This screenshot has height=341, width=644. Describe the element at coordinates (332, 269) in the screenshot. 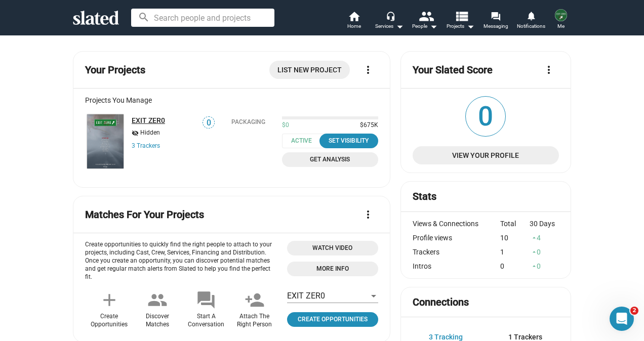

I see `span: More Info` at that location.